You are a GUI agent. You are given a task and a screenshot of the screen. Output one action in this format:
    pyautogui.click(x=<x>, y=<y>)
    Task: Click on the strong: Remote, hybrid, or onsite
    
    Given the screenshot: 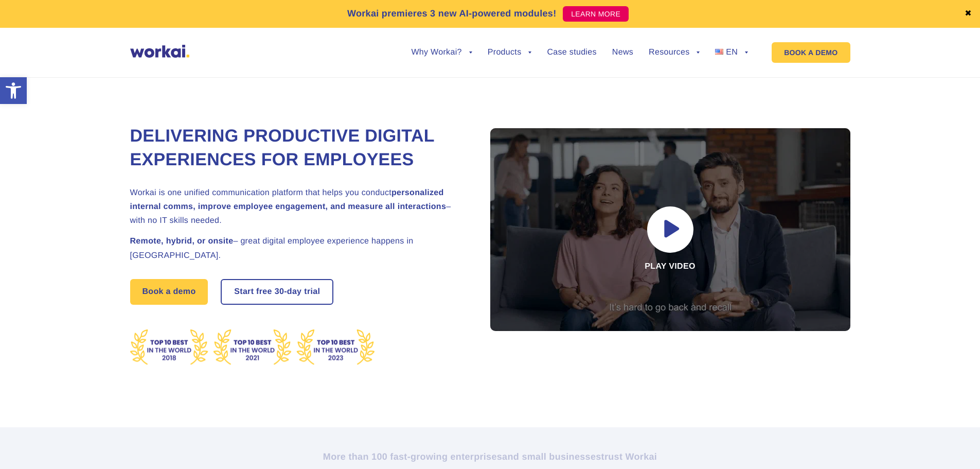 What is the action you would take?
    pyautogui.click(x=182, y=241)
    